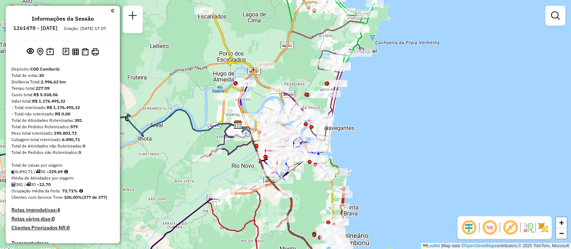 This screenshot has height=249, width=571. Describe the element at coordinates (70, 191) in the screenshot. I see `strong: 73,71%` at that location.